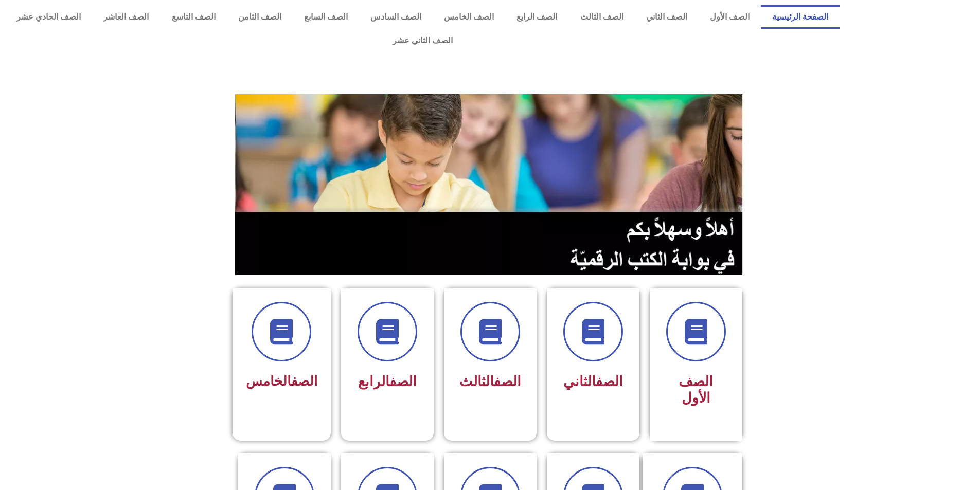  I want to click on a: الصف الثاني, so click(667, 17).